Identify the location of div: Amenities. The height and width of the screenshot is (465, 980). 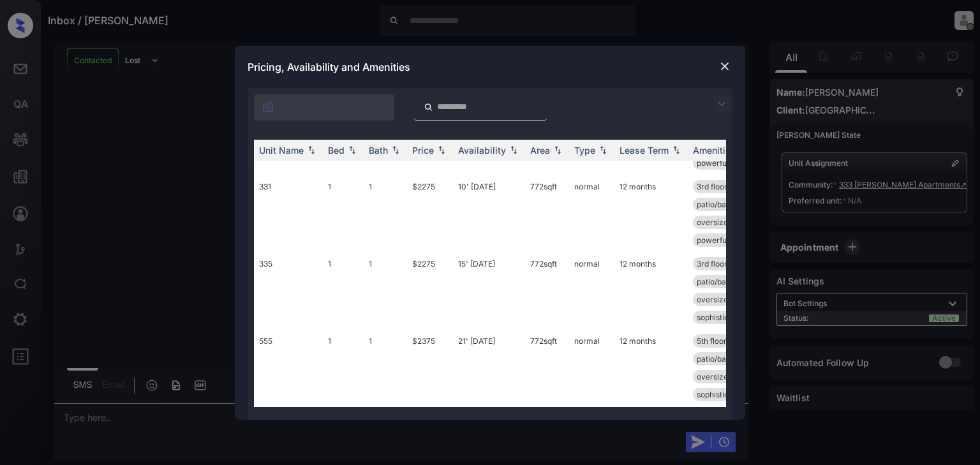
(714, 150).